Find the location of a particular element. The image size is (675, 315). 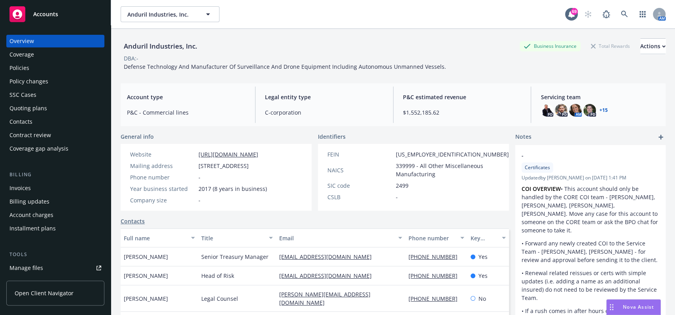

div: Full name is located at coordinates (155, 238).